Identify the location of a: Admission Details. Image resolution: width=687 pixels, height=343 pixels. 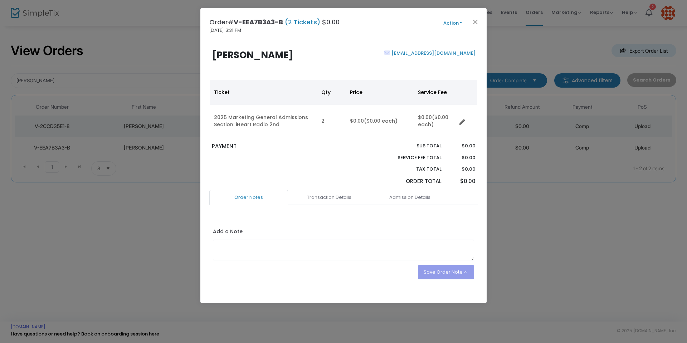
(410, 197).